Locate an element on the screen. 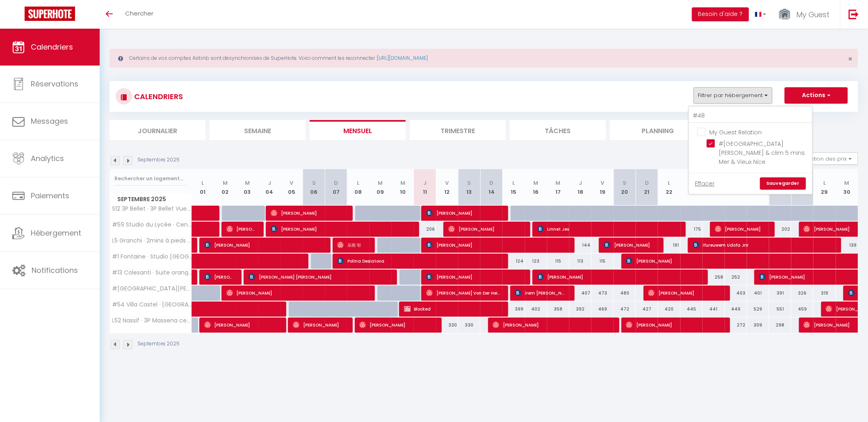 The width and height of the screenshot is (868, 422). div: 124 is located at coordinates (514, 262).